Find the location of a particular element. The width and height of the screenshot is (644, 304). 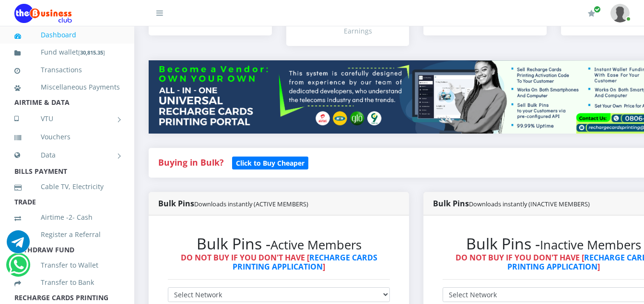

b: 30,815.35 is located at coordinates (92, 52).